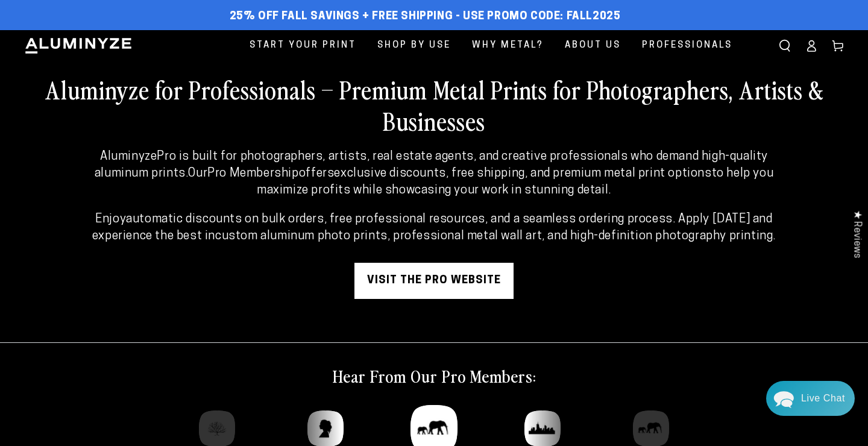  Describe the element at coordinates (425, 17) in the screenshot. I see `span: 25% off FALL Savings + Free Shipping - Use Promo Code: FALL2025` at that location.